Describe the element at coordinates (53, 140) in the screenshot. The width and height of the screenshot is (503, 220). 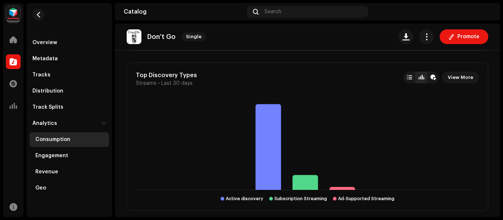
I see `div: Consumption` at that location.